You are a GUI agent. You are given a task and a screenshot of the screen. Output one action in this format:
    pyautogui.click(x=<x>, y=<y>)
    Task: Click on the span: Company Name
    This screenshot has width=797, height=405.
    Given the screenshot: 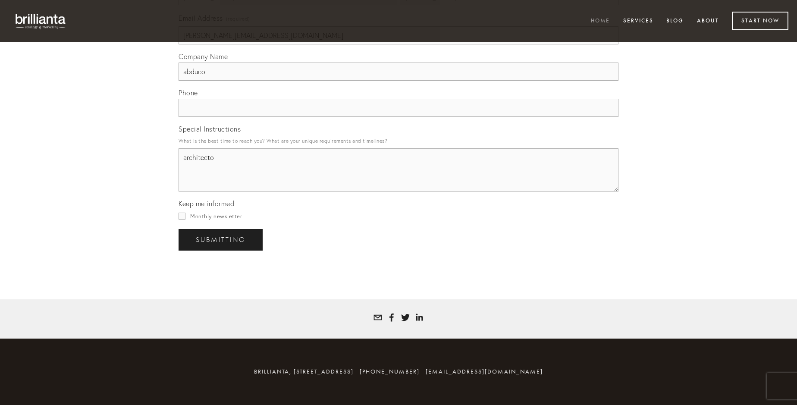 What is the action you would take?
    pyautogui.click(x=203, y=56)
    